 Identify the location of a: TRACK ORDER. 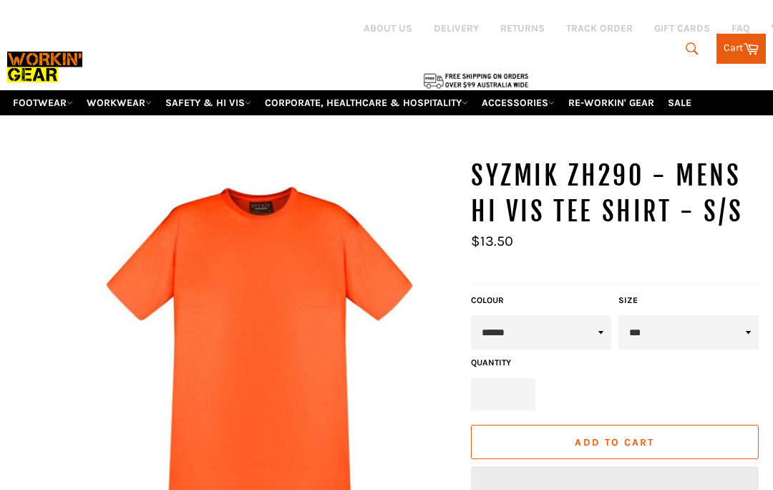
(599, 28).